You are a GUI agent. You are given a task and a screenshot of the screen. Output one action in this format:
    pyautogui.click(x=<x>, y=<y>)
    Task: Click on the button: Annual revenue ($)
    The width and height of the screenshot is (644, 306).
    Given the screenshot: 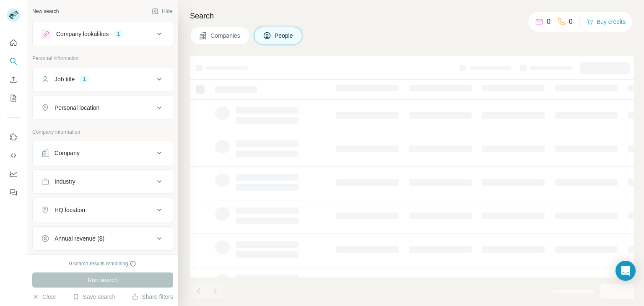 What is the action you would take?
    pyautogui.click(x=103, y=239)
    